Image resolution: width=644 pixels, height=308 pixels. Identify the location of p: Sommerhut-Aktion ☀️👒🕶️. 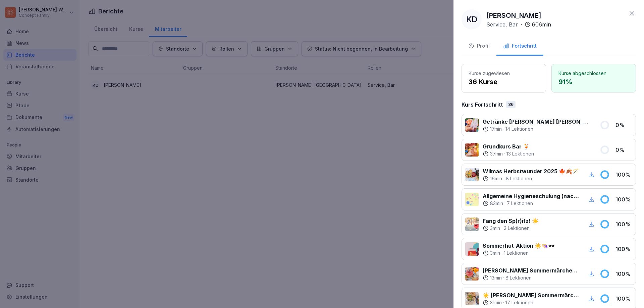
(519, 246).